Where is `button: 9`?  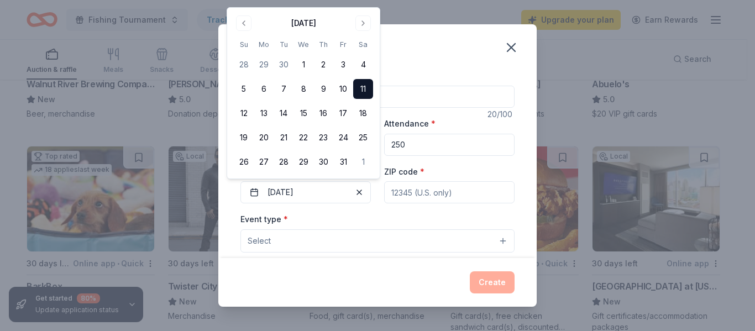 button: 9 is located at coordinates (324, 89).